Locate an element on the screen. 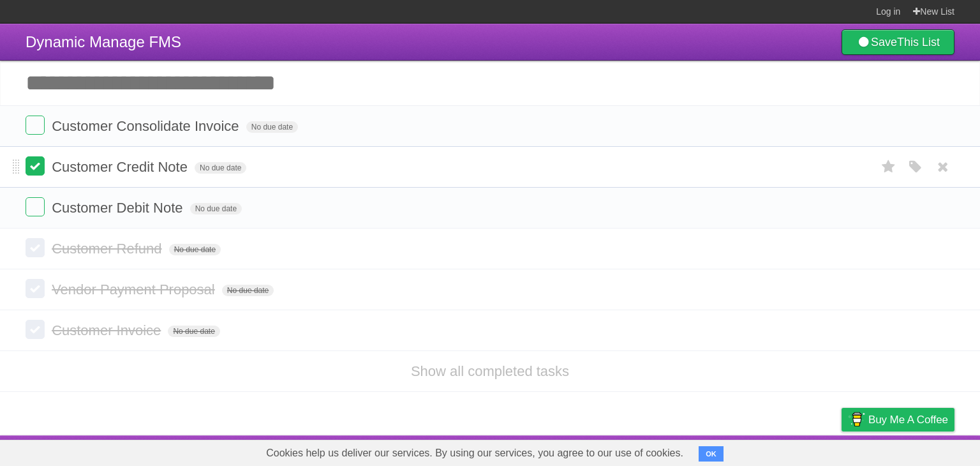  span: Cookies help us deliver our services. By using our services, you agree to our use of cookies. is located at coordinates (475, 453).